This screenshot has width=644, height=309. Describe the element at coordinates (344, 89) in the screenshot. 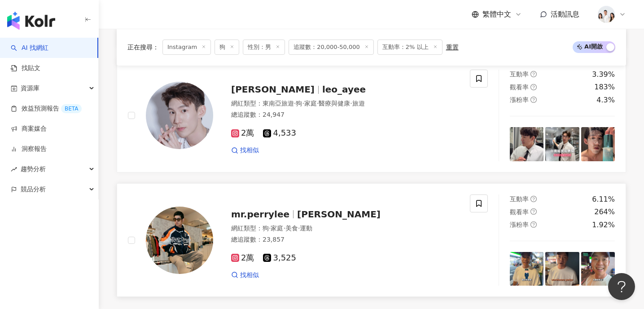

I see `span: leo_ayee` at that location.